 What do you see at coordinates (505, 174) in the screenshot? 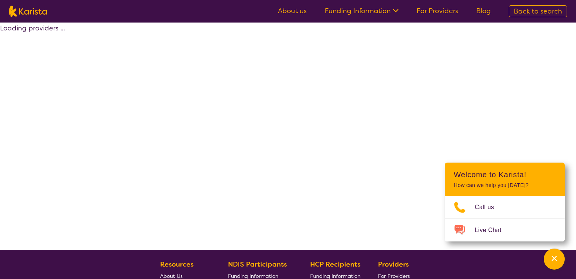
I see `h2: Welcome to Karista!` at bounding box center [505, 174].